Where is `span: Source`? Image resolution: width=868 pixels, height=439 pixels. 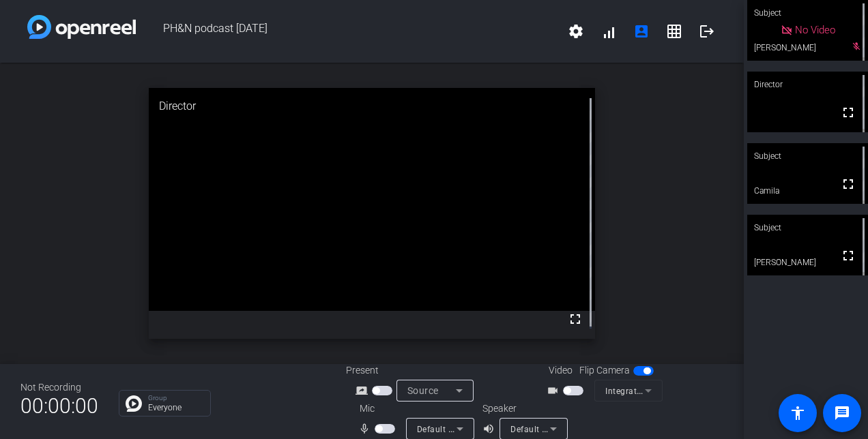 span: Source is located at coordinates (423, 391).